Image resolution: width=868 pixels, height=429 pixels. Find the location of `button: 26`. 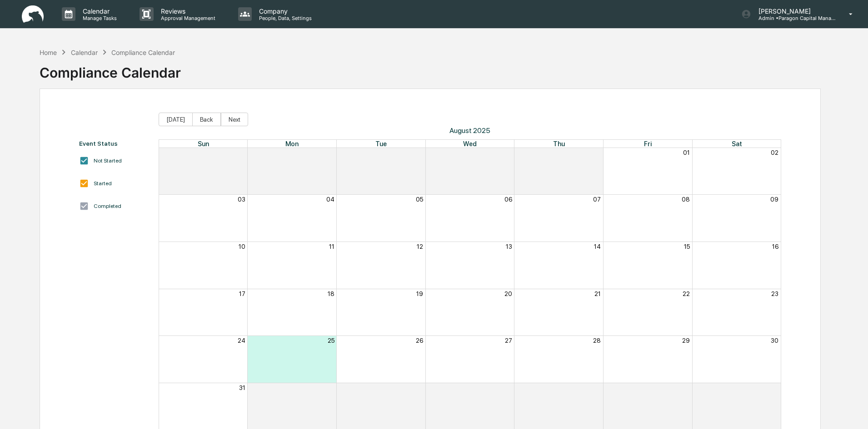

button: 26 is located at coordinates (419, 340).